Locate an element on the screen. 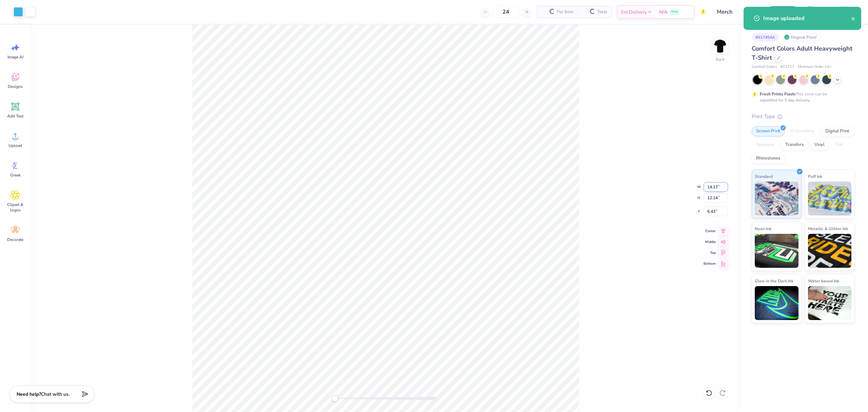  div: Digital Print is located at coordinates (837, 131).